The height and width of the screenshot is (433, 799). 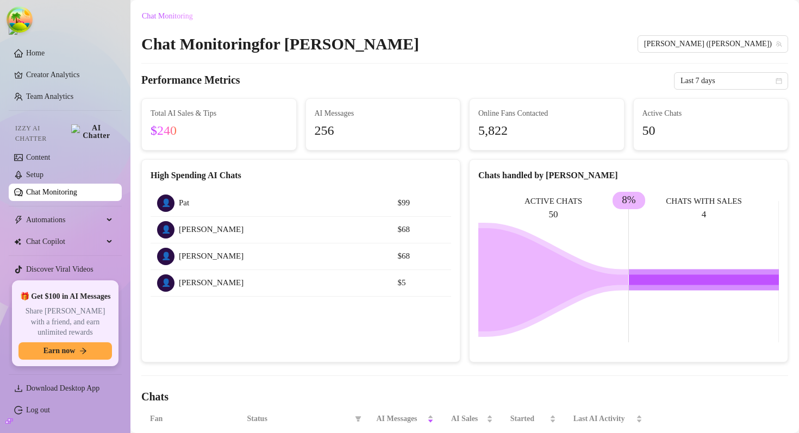 I want to click on a: Content, so click(x=38, y=157).